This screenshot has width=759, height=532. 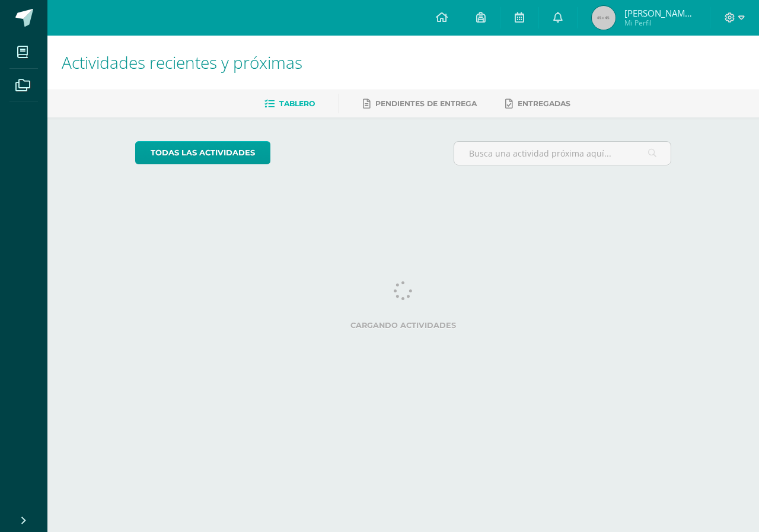 I want to click on span: Actividades recientes y próximas, so click(x=182, y=63).